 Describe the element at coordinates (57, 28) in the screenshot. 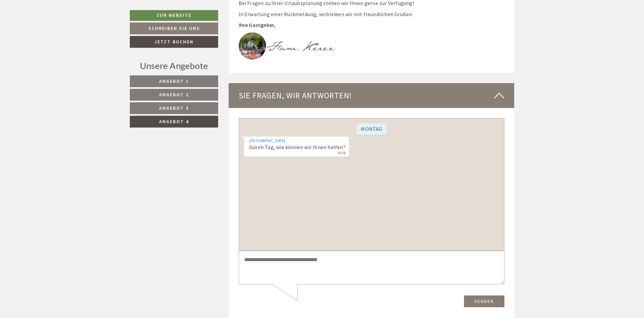

I see `div: Guten Tag, wie können wir Ihnen helfen?` at that location.